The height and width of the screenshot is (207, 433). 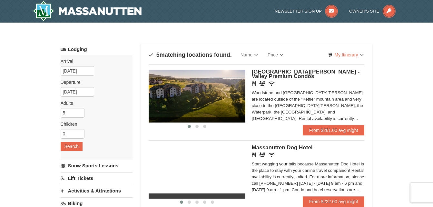 I want to click on a: Lodging, so click(x=96, y=49).